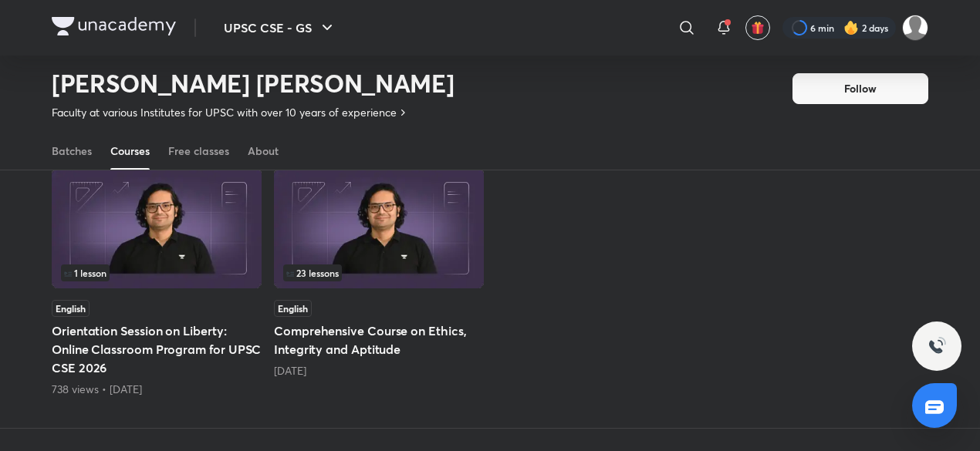 This screenshot has height=451, width=980. What do you see at coordinates (915, 28) in the screenshot?
I see `img: ADITYA` at bounding box center [915, 28].